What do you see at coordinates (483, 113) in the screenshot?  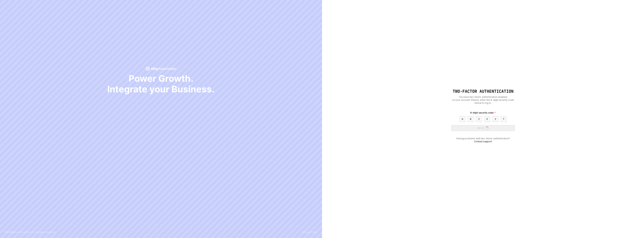 I see `label: 6-digit security code` at bounding box center [483, 113].